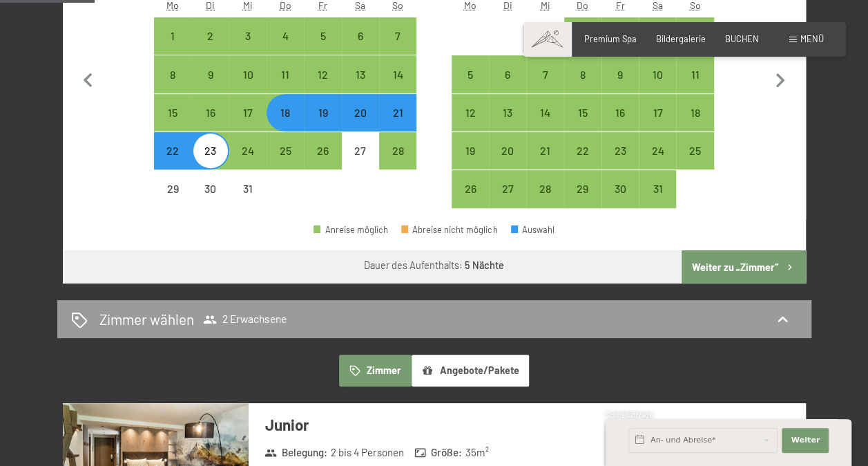 The width and height of the screenshot is (868, 466). What do you see at coordinates (323, 74) in the screenshot?
I see `div: Fri Dec 12 2025` at bounding box center [323, 74].